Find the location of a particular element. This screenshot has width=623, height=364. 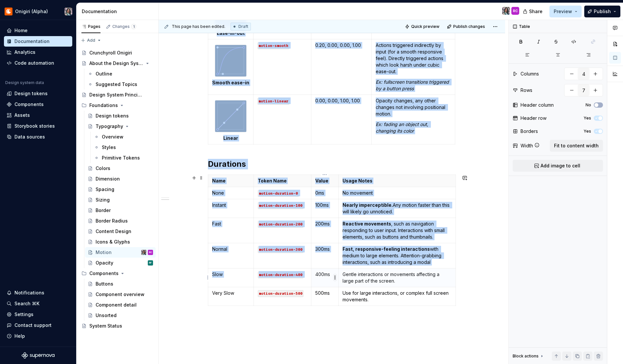

a: Assets is located at coordinates (38, 115).